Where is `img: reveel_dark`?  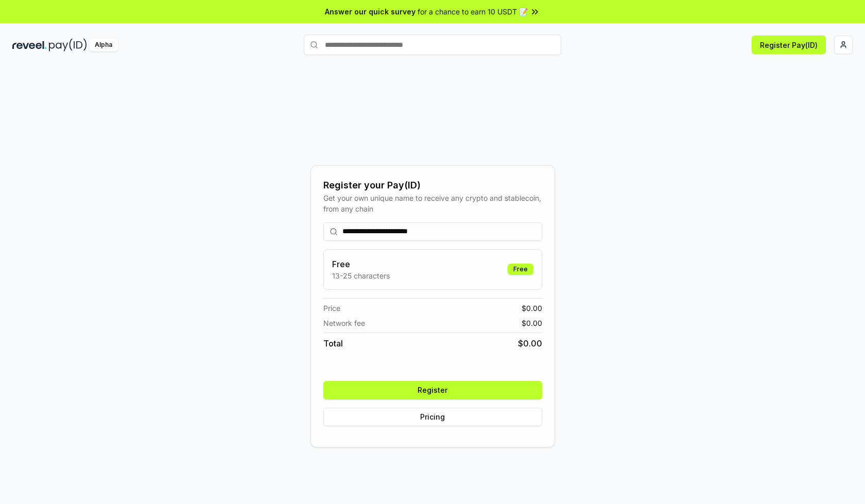 img: reveel_dark is located at coordinates (29, 45).